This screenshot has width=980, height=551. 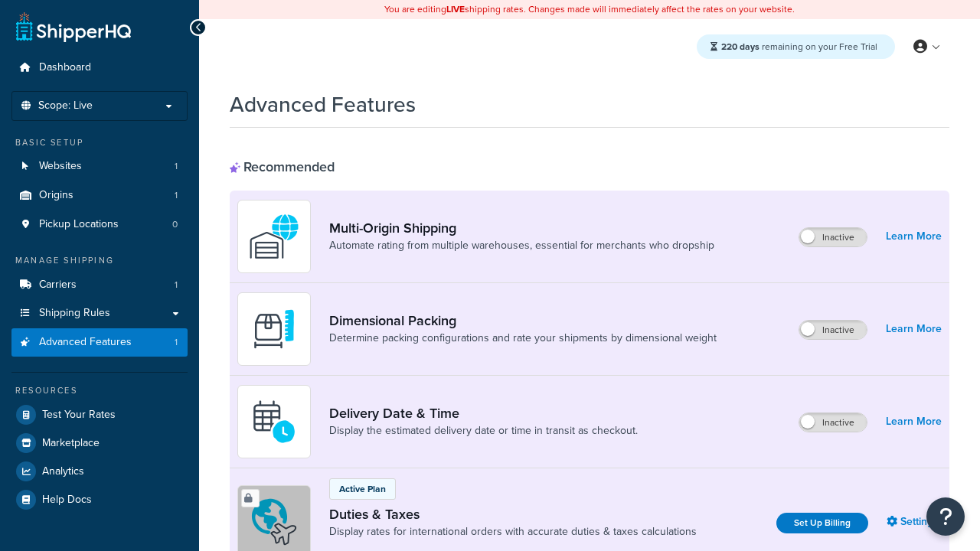 I want to click on a: Marketplace, so click(x=100, y=443).